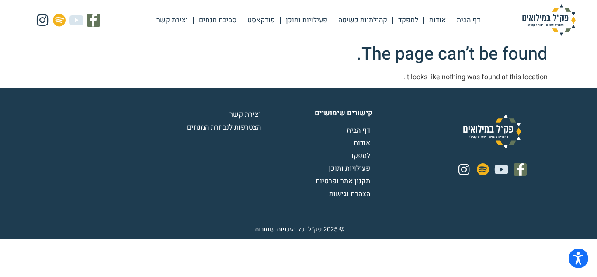 Image resolution: width=597 pixels, height=277 pixels. What do you see at coordinates (408, 20) in the screenshot?
I see `a: למפקד` at bounding box center [408, 20].